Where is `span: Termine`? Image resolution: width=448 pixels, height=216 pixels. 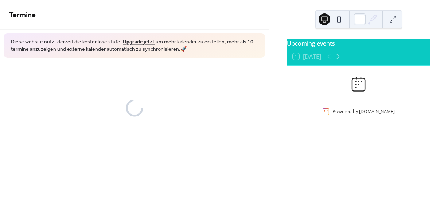 span: Termine is located at coordinates (22, 15).